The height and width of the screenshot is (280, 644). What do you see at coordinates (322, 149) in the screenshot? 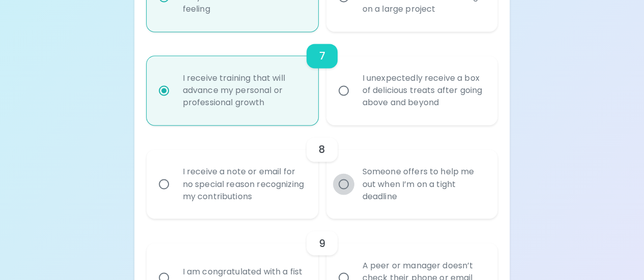
I see `h6: 8` at bounding box center [322, 149].